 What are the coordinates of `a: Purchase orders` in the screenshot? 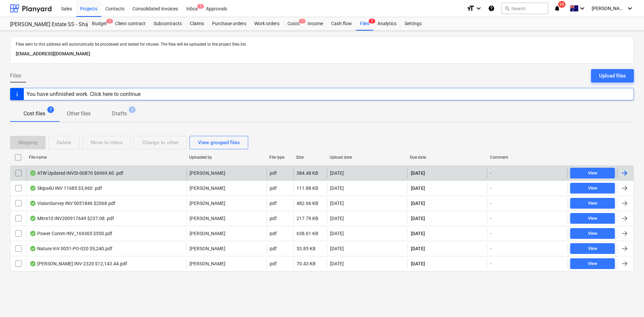 It's located at (229, 24).